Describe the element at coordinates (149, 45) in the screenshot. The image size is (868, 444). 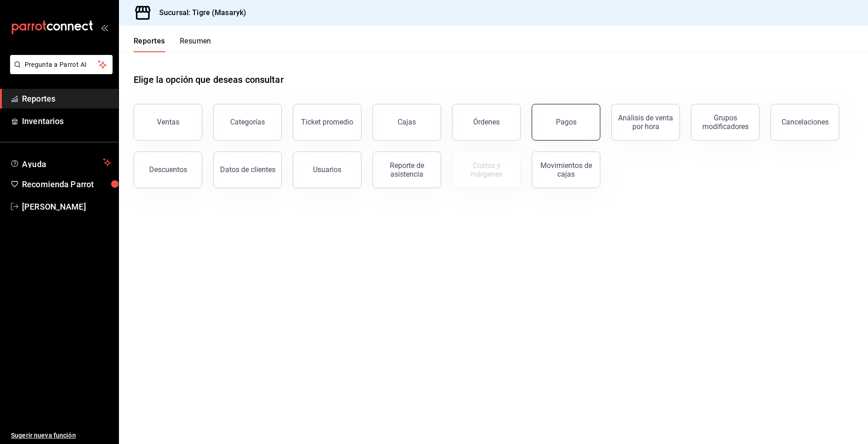
I see `button: Reportes` at that location.